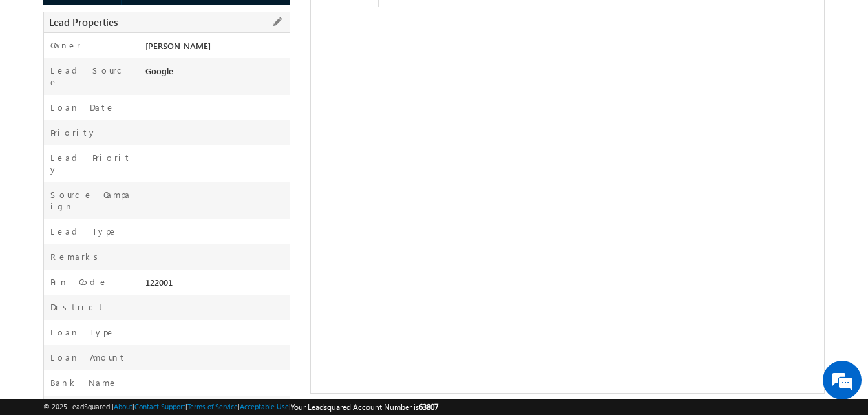 Image resolution: width=868 pixels, height=415 pixels. What do you see at coordinates (159, 405) in the screenshot?
I see `a: Contact Support` at bounding box center [159, 405].